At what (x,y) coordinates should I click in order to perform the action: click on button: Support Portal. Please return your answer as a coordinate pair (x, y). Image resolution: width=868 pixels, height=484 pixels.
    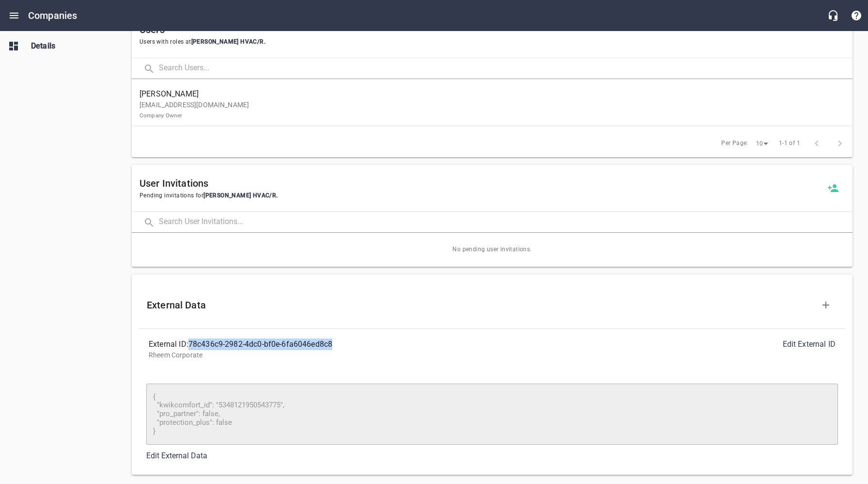
    Looking at the image, I should click on (857, 15).